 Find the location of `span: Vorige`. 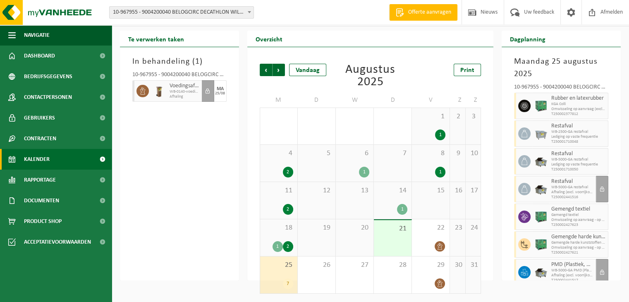

span: Vorige is located at coordinates (266, 70).